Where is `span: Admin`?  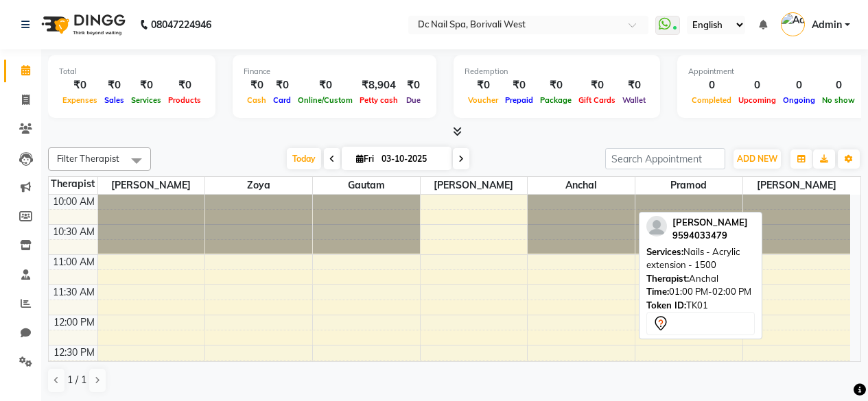 span: Admin is located at coordinates (827, 25).